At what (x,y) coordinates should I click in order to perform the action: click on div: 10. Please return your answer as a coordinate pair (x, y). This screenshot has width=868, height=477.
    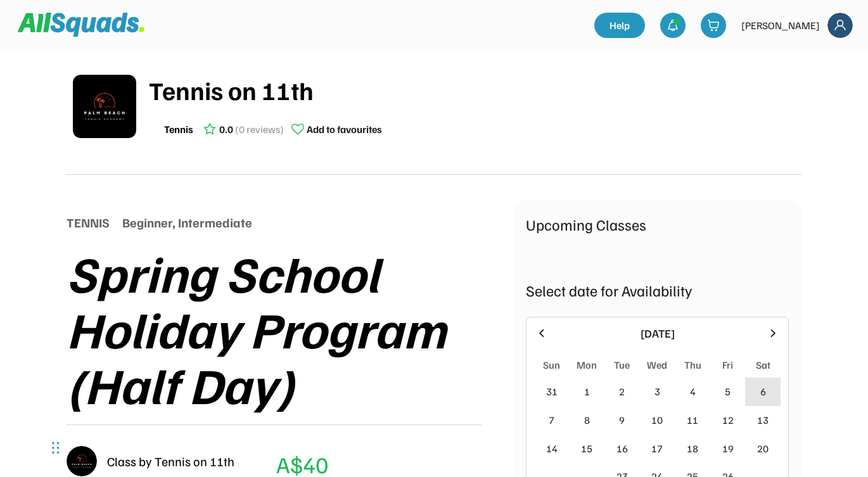
    Looking at the image, I should click on (657, 420).